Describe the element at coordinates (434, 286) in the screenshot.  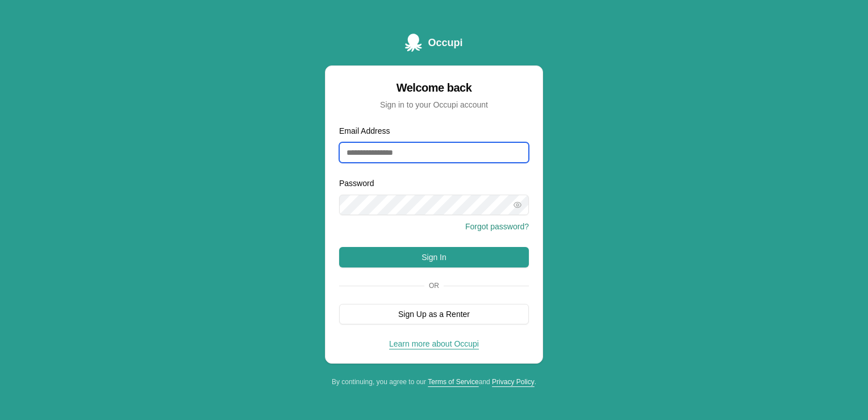
I see `span: Or` at that location.